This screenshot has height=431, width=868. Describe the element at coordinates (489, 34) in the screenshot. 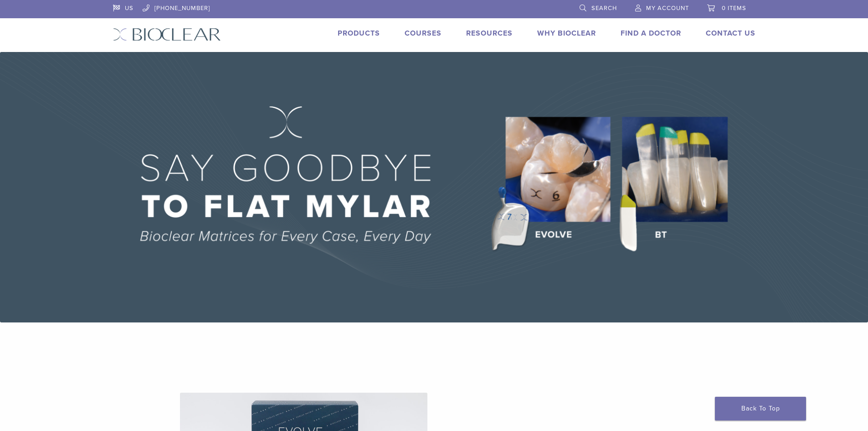

I see `a: Resources` at that location.